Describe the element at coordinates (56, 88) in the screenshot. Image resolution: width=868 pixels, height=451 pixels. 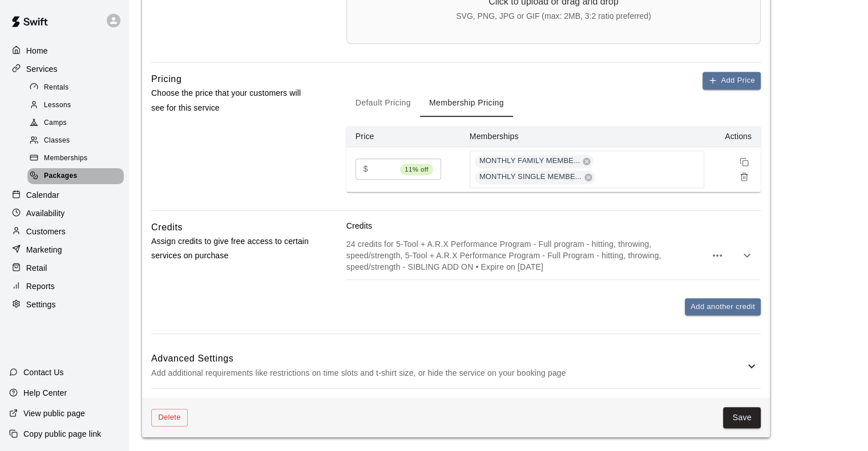
I see `span: Rentals` at that location.